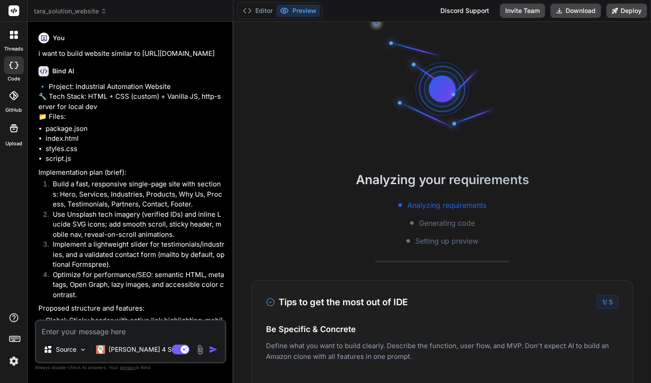 This screenshot has width=651, height=383. Describe the element at coordinates (604, 302) in the screenshot. I see `span: 1` at that location.